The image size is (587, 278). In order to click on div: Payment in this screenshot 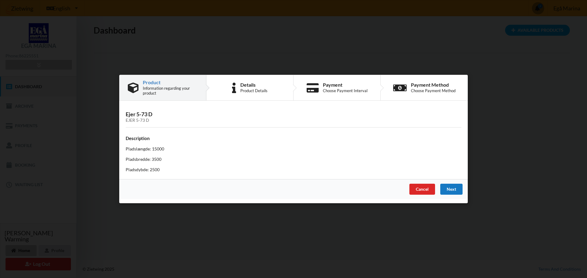, I will do `click(345, 85)`.